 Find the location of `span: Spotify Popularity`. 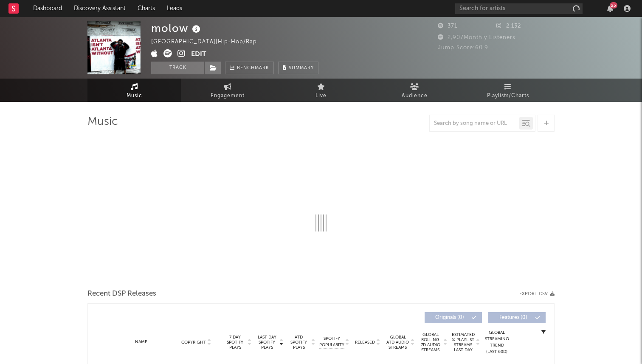

span: Spotify Popularity is located at coordinates (332, 342).